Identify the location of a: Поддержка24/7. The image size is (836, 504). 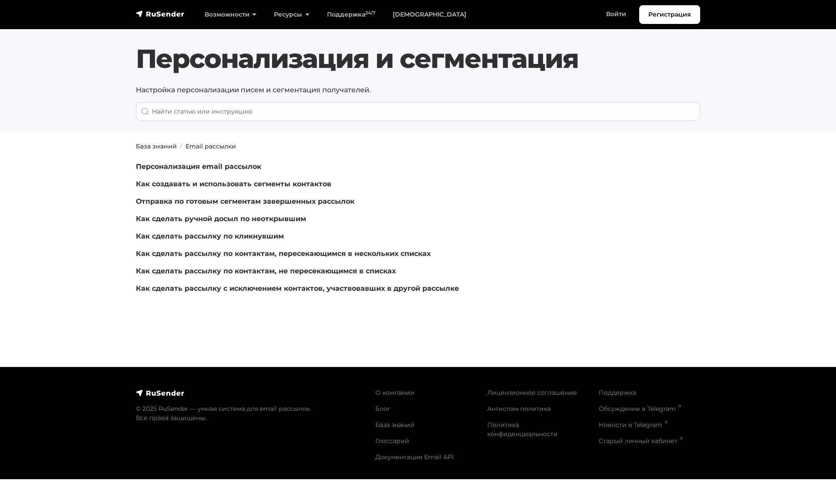
(351, 14).